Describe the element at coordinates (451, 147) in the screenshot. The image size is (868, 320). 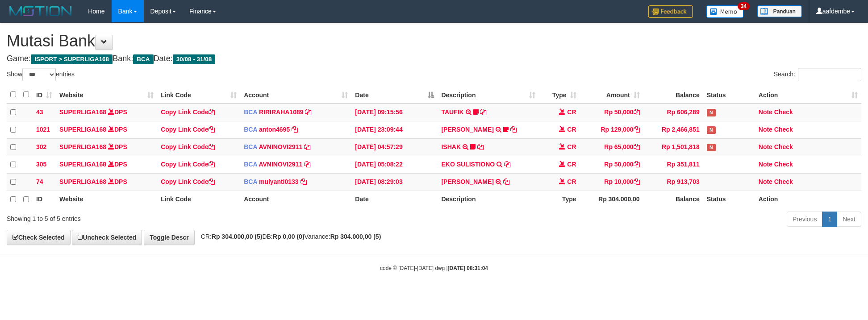
I see `a: ISHAK` at that location.